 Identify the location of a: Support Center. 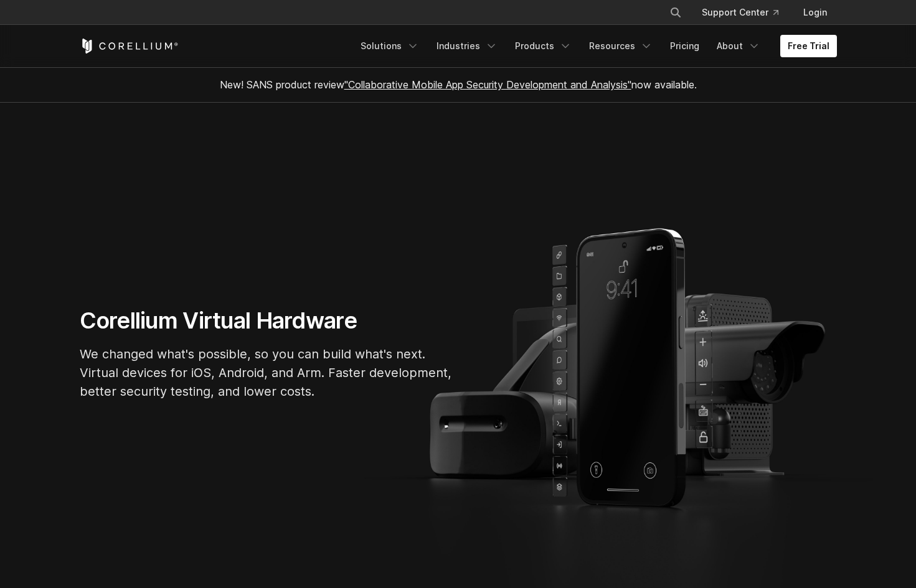
(740, 13).